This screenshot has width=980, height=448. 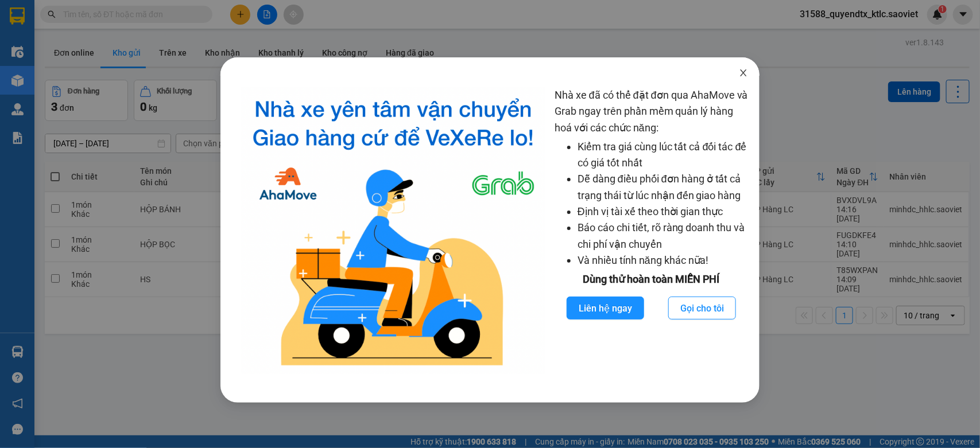 What do you see at coordinates (663, 187) in the screenshot?
I see `li: Dễ dàng điều phối đơn hàng ở tất cả trạng thái từ lúc nhận đến giao hàng` at bounding box center [663, 187].